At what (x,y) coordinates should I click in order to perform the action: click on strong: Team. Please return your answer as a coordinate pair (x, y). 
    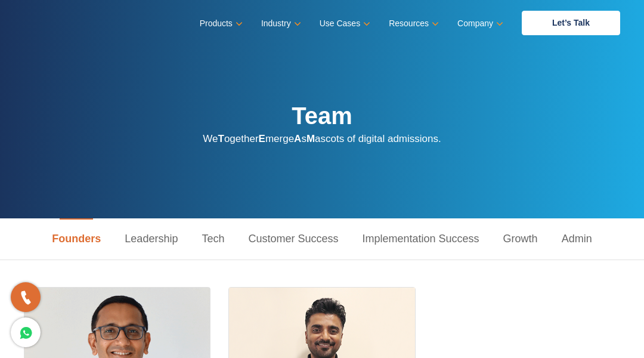
    Looking at the image, I should click on (322, 116).